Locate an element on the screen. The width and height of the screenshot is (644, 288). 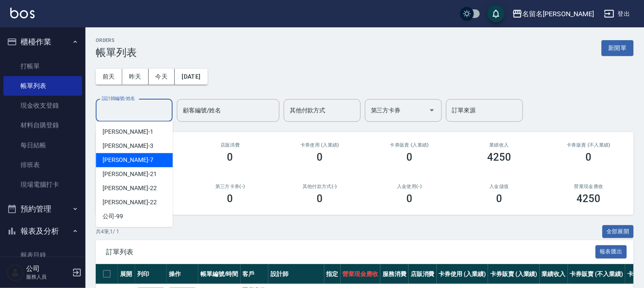
h5: 公司 is located at coordinates (48, 269).